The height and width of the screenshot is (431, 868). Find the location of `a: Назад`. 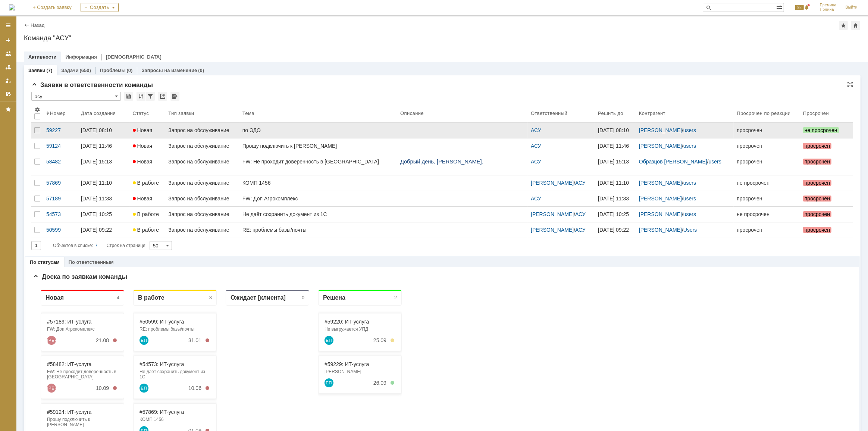

a: Назад is located at coordinates (37, 25).